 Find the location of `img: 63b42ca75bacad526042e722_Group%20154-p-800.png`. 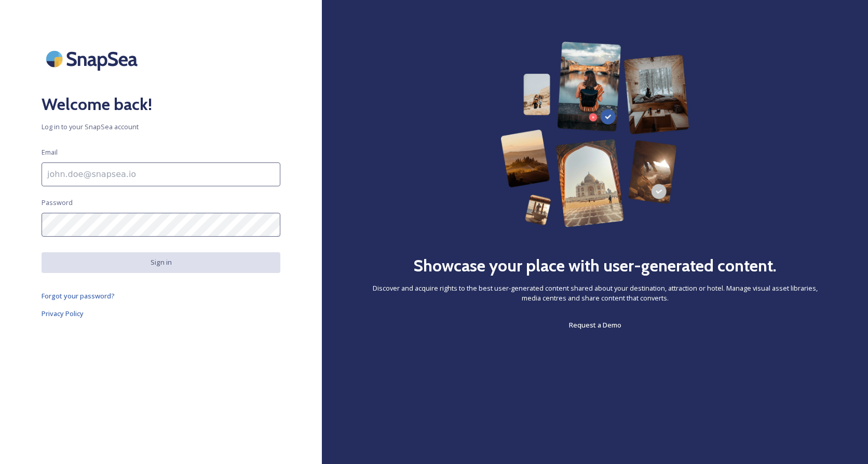

img: 63b42ca75bacad526042e722_Group%20154-p-800.png is located at coordinates (595, 134).